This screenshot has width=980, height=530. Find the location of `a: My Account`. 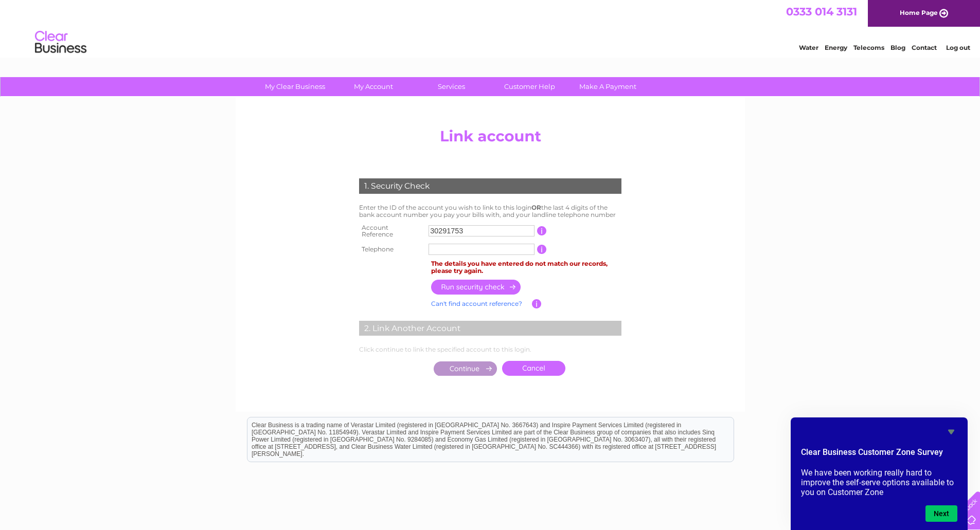

a: My Account is located at coordinates (373, 86).